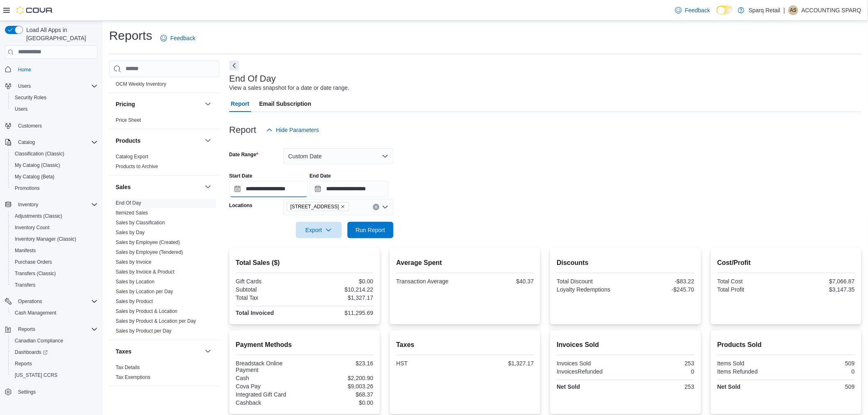 This screenshot has width=868, height=415. I want to click on span: Inventory Count, so click(32, 227).